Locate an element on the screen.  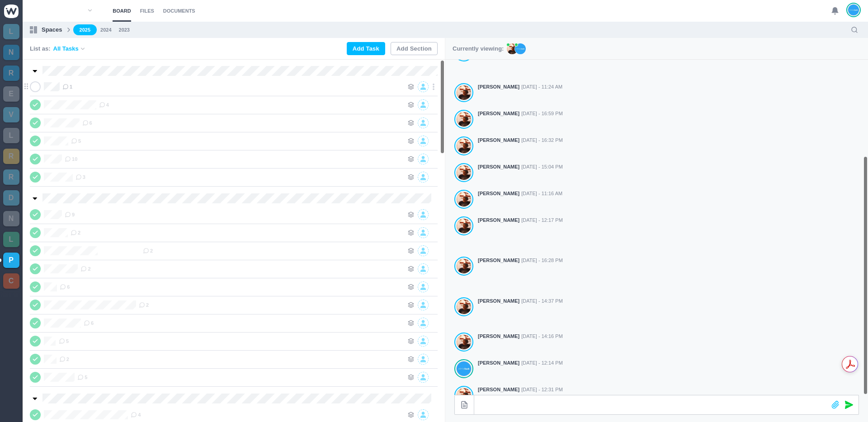
img: winio is located at coordinates (12, 12).